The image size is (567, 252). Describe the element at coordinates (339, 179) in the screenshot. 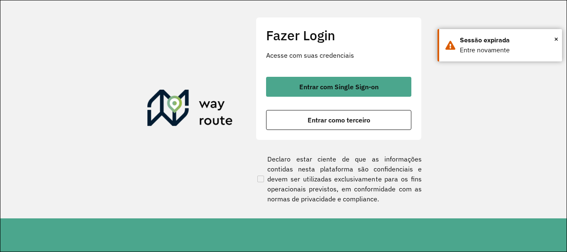

I see `label: Declaro estar ciente de que as informações contidas nesta plataforma são confidenciais e devem se...` at that location.